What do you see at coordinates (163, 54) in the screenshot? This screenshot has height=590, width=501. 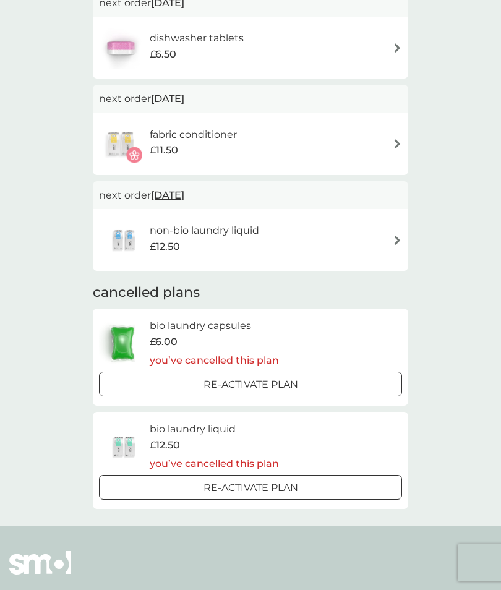 I see `span: £6.50` at bounding box center [163, 54].